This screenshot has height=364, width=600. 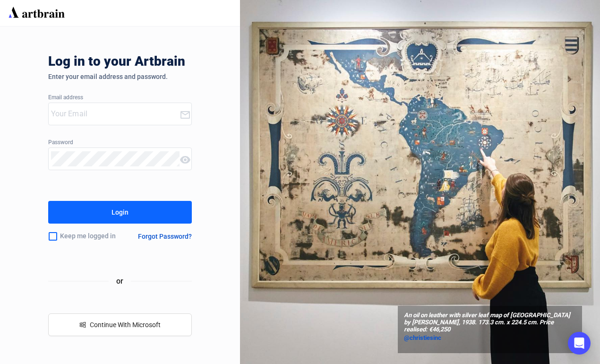 What do you see at coordinates (120, 212) in the screenshot?
I see `button: Login` at bounding box center [120, 212].